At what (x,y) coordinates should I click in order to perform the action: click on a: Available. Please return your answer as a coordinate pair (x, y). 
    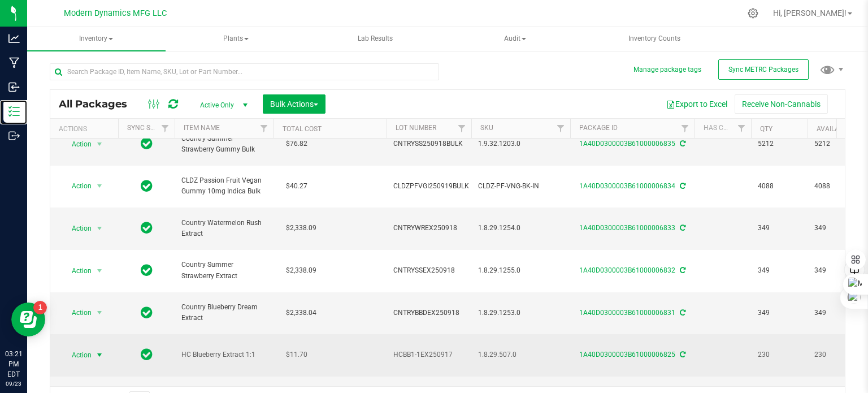
    Looking at the image, I should click on (834, 129).